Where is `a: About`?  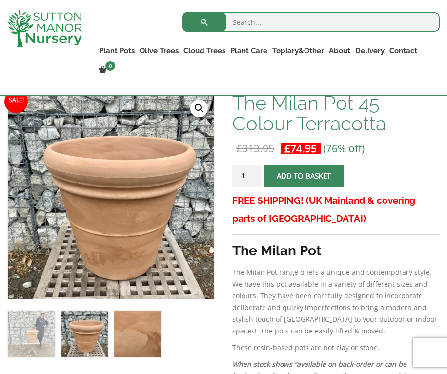 a: About is located at coordinates (340, 51).